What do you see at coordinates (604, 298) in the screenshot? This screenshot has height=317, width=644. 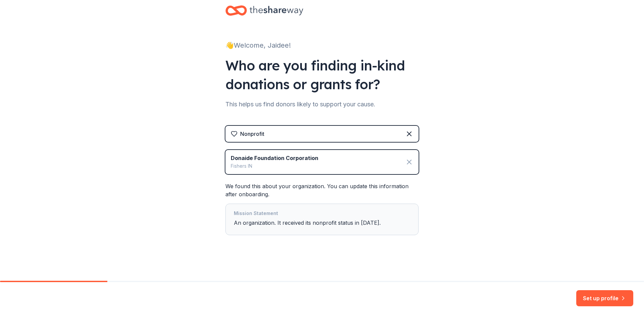 I see `button: Set up profile` at bounding box center [604, 298].